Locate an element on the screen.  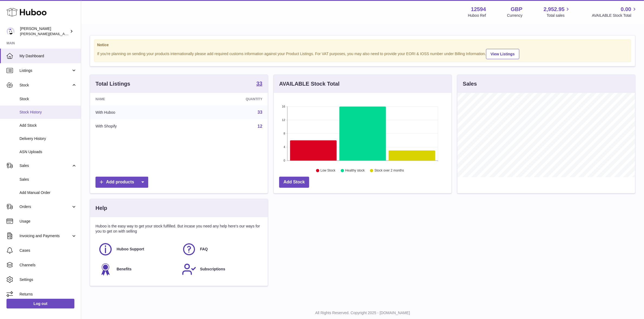
span: Invoicing and Payments is located at coordinates (45, 236).